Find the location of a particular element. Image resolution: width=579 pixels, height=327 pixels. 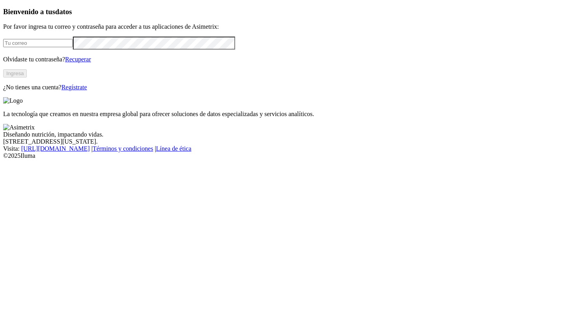

img: Logo is located at coordinates (13, 101).